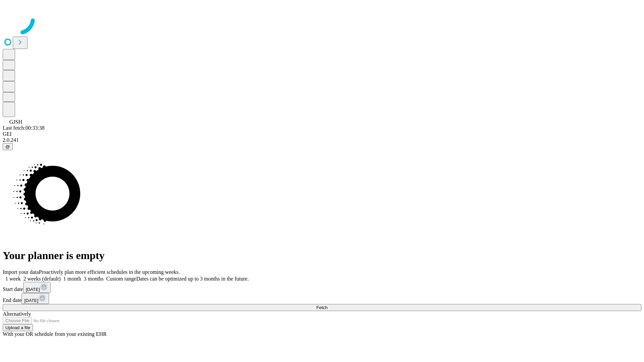 This screenshot has height=362, width=644. I want to click on div: 2.0.241, so click(322, 140).